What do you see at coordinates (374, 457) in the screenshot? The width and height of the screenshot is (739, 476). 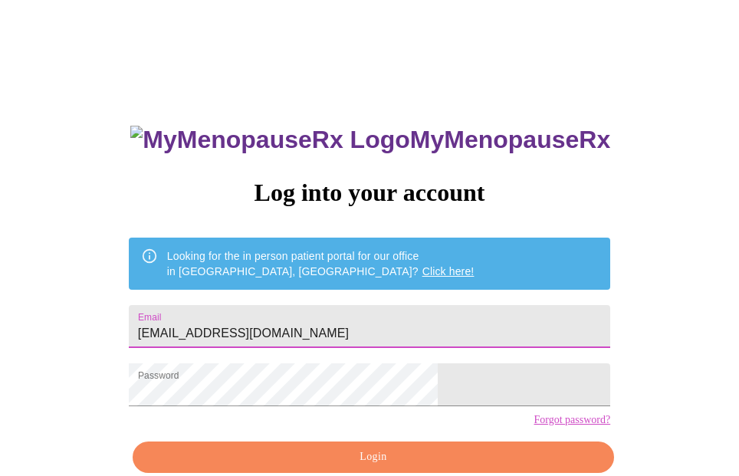 I see `button: Login` at bounding box center [374, 457].